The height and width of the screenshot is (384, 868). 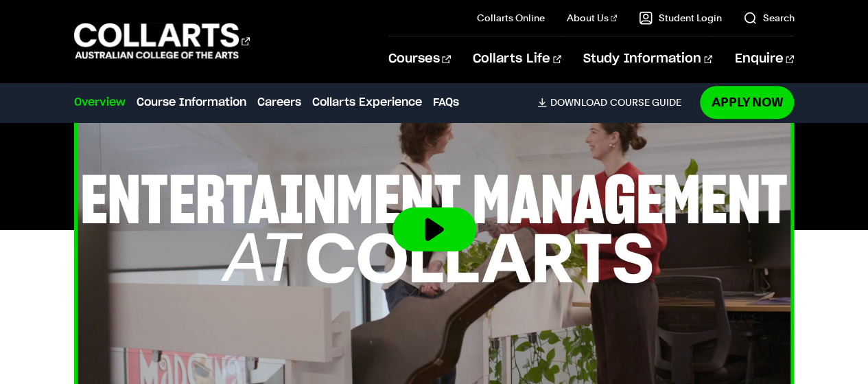 I want to click on a: Collarts Online, so click(x=511, y=18).